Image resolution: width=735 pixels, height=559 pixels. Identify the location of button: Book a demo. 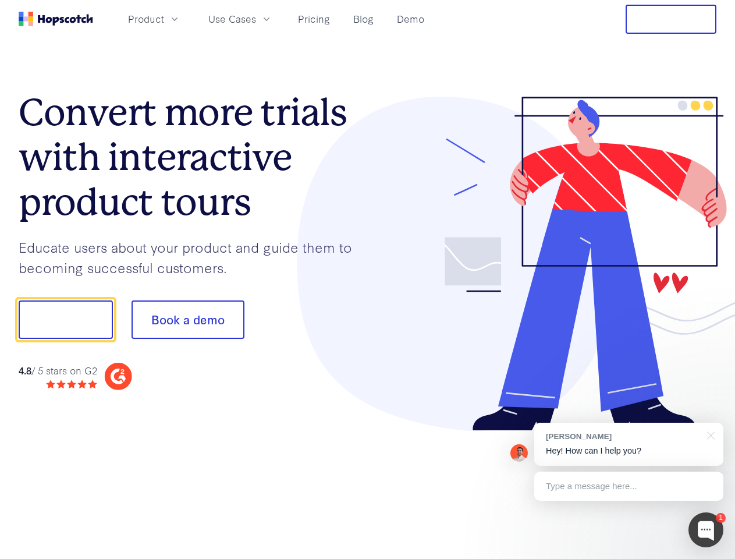
(188, 320).